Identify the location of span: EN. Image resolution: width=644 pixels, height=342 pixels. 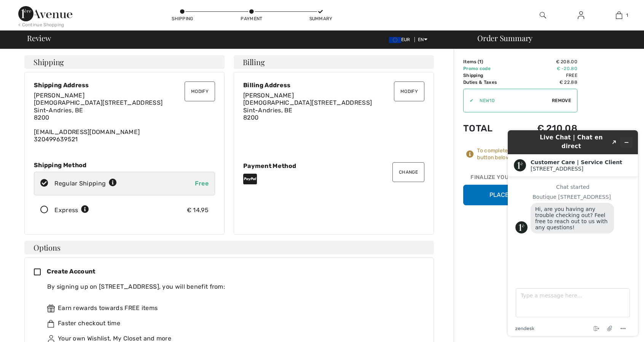
(423, 40).